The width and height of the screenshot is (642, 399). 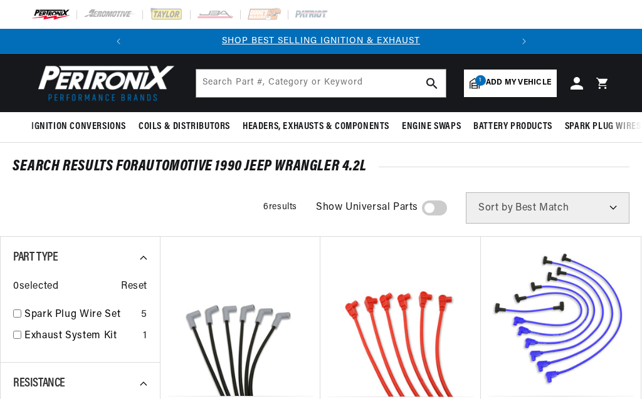 What do you see at coordinates (82, 127) in the screenshot?
I see `summary: Ignition Conversions` at bounding box center [82, 127].